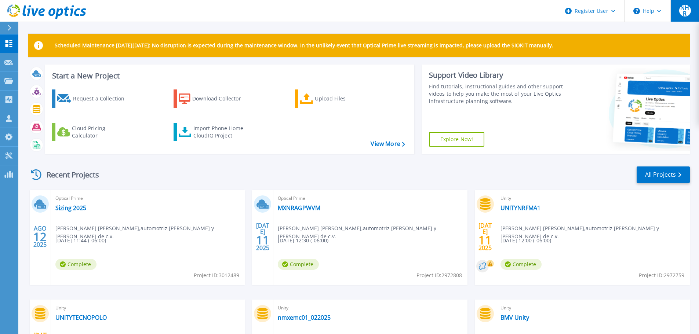 Image resolution: width=699 pixels, height=334 pixels. Describe the element at coordinates (93, 132) in the screenshot. I see `a: Cloud Pricing Calculator` at that location.